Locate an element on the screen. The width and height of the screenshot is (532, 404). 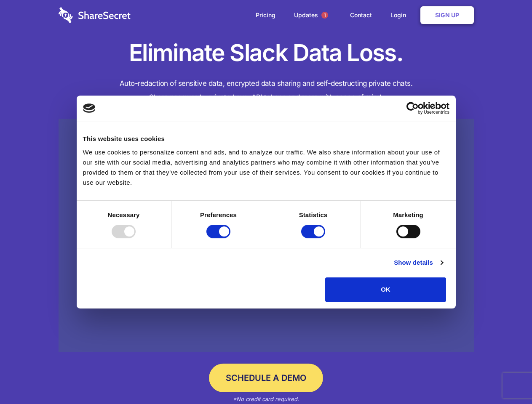
a: Login is located at coordinates (400, 15).